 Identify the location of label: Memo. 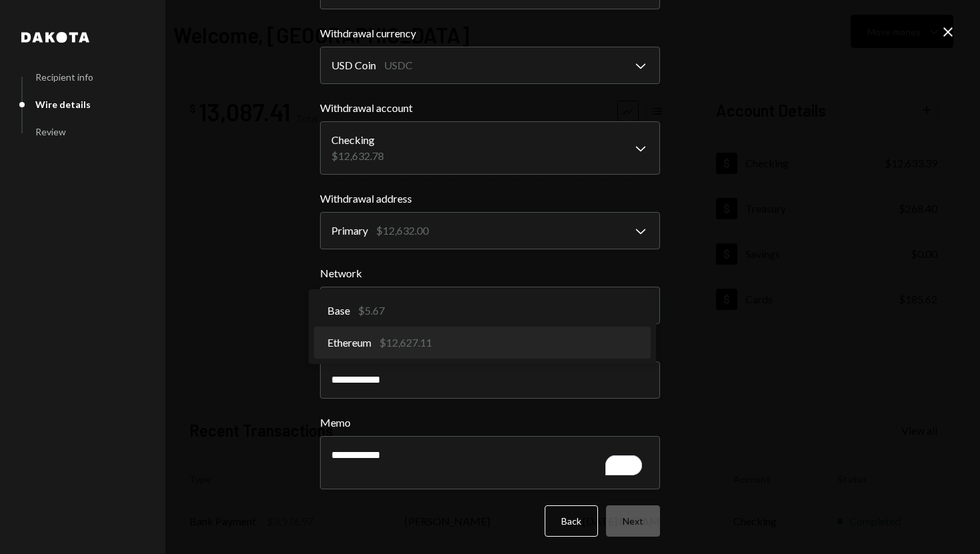
(490, 423).